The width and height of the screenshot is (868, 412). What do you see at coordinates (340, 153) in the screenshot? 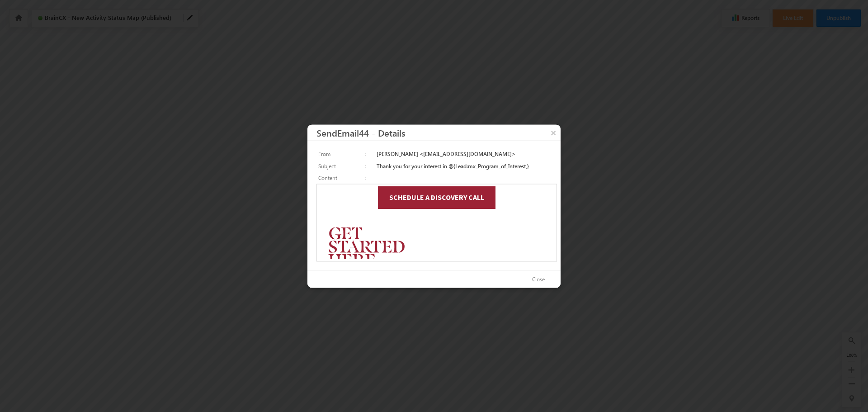
I see `td: From` at bounding box center [340, 153].